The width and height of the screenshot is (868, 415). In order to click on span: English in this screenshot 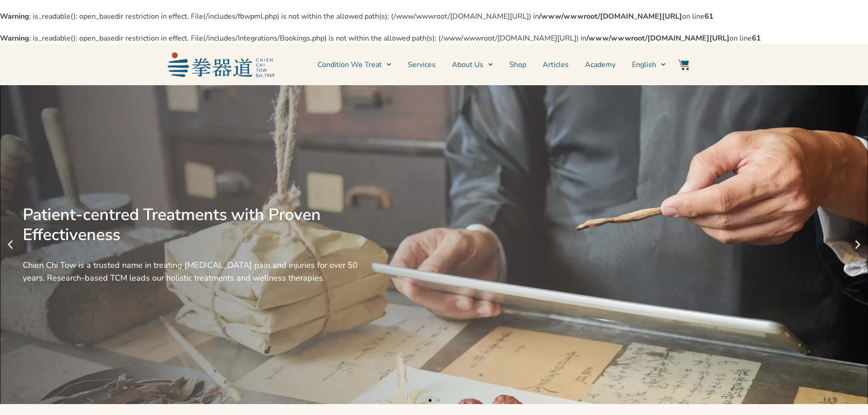, I will do `click(644, 65)`.